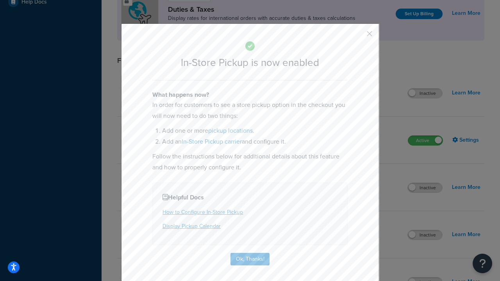  I want to click on h4: What happens now?, so click(250, 95).